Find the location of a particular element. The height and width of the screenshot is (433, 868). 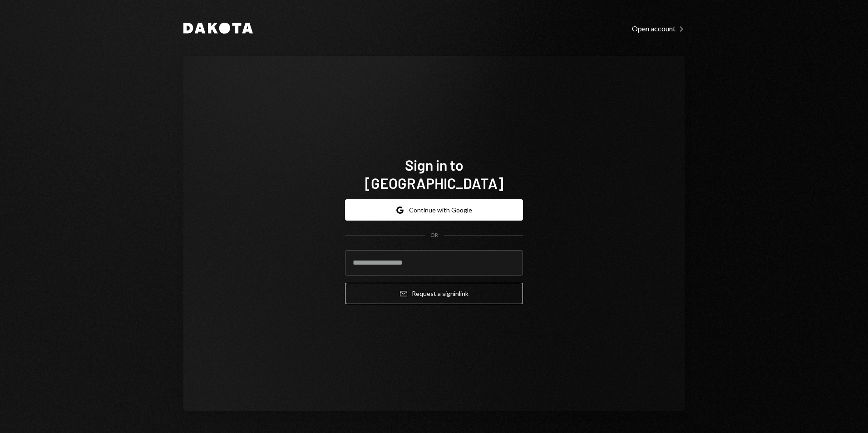

div: OR is located at coordinates (434, 235).